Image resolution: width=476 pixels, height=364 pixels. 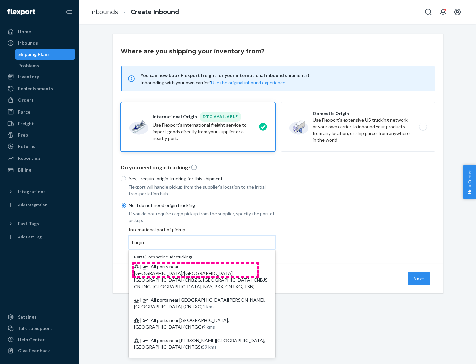 I want to click on p: Flexport will handle pickup from the supplier's location to the initial transportation hub., so click(x=202, y=190).